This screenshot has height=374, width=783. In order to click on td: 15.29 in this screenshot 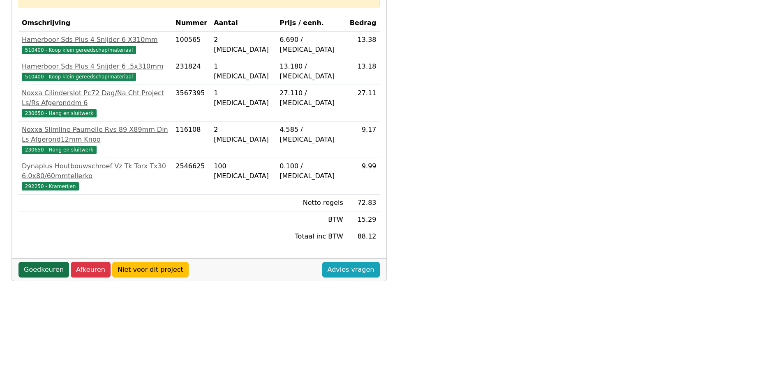, I will do `click(363, 220)`.